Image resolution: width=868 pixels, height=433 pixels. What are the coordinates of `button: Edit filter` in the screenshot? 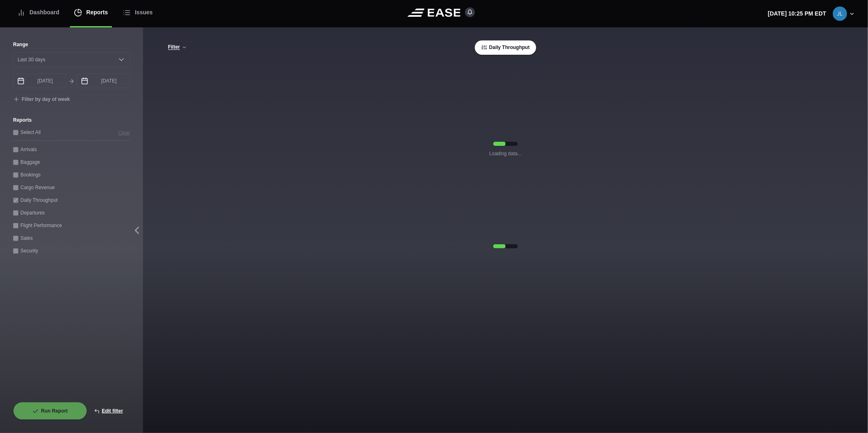 It's located at (108, 411).